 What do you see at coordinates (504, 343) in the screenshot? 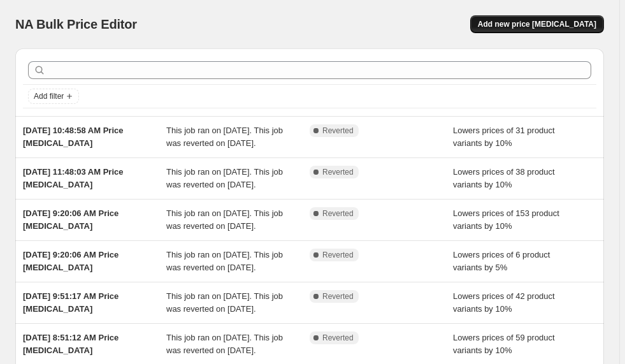
I see `span: Lowers prices of 59 product variants by 10%` at bounding box center [504, 343].